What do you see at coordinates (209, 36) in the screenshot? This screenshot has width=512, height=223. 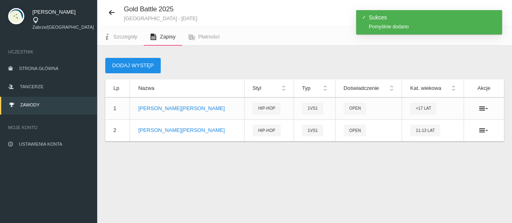 I see `span: Płatności` at bounding box center [209, 36].